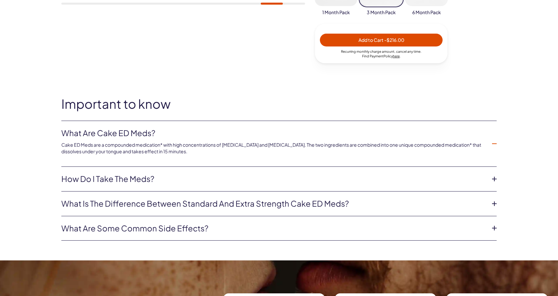 The height and width of the screenshot is (296, 558). What do you see at coordinates (381, 40) in the screenshot?
I see `button: Add to Cart -$216.00` at bounding box center [381, 40].